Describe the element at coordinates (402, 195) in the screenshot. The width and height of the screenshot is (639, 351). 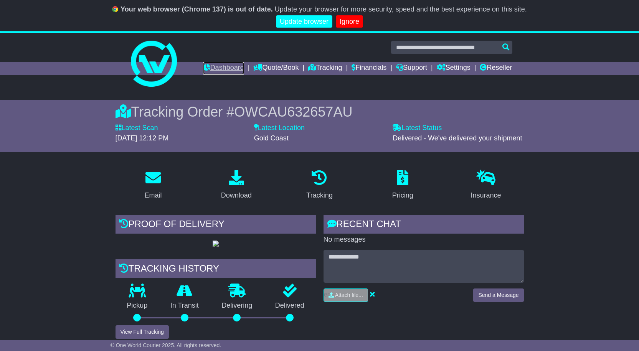
I see `div: Pricing` at that location.